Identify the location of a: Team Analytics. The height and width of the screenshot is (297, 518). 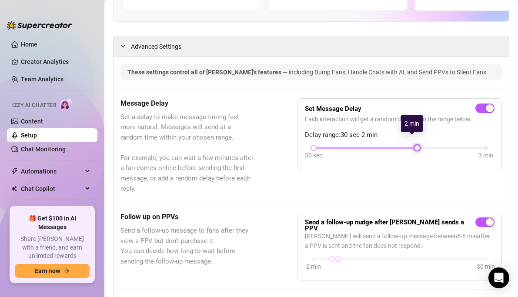
(42, 79).